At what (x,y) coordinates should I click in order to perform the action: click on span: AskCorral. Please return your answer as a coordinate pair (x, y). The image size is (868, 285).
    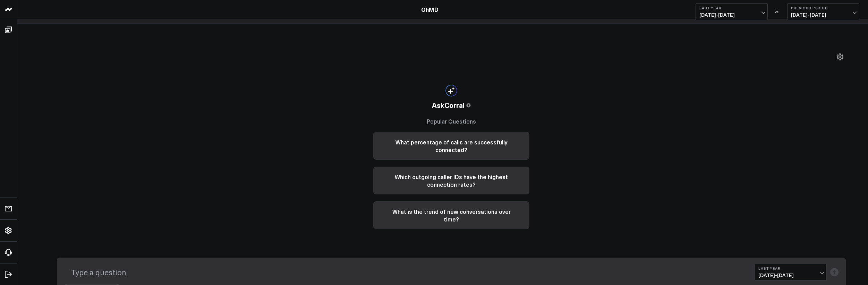
    Looking at the image, I should click on (449, 105).